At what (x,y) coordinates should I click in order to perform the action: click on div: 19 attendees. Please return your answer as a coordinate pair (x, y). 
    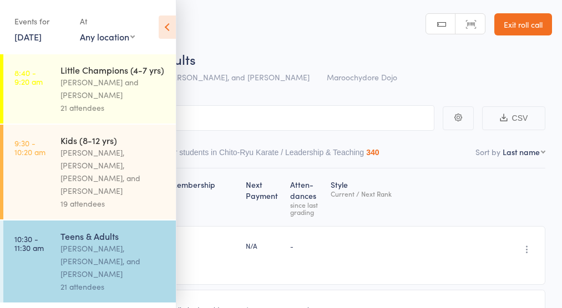
    Looking at the image, I should click on (113, 204).